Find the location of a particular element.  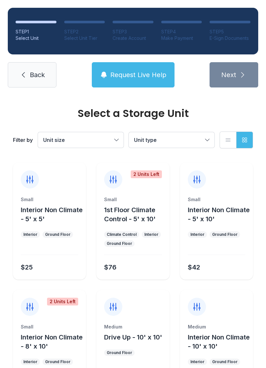

span: Back is located at coordinates (37, 75).